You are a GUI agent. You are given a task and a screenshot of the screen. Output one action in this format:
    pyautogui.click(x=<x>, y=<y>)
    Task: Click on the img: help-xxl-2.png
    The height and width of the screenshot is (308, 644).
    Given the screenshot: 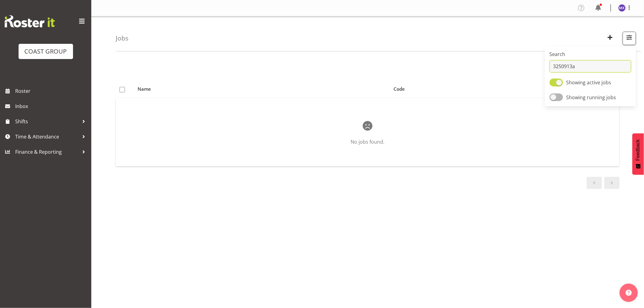 What is the action you would take?
    pyautogui.click(x=629, y=293)
    